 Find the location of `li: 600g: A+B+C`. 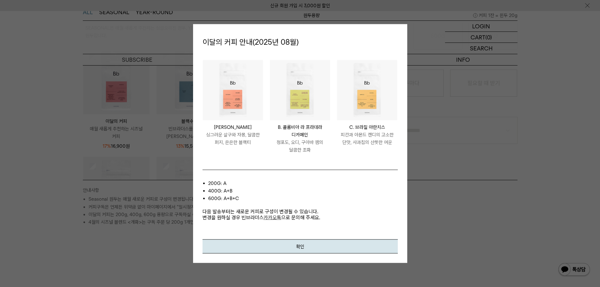

li: 600g: A+B+C is located at coordinates (303, 199).